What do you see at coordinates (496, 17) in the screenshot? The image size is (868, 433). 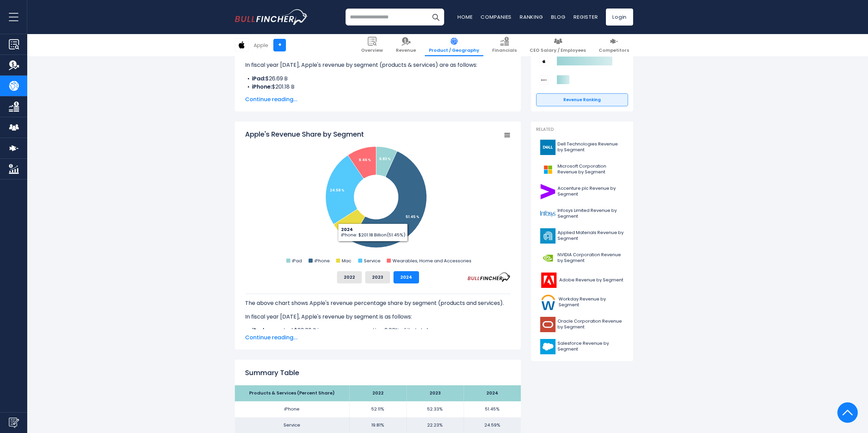 I see `a: Companies` at bounding box center [496, 17].